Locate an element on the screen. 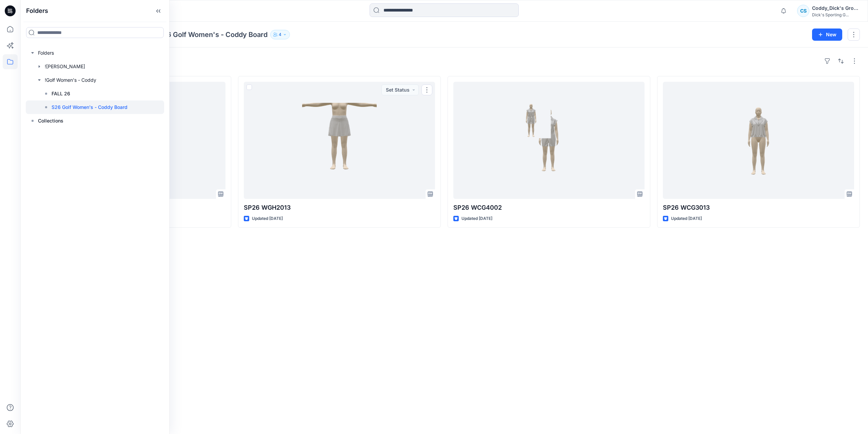 This screenshot has height=434, width=868. p: SP26 WCG3013 is located at coordinates (758, 208).